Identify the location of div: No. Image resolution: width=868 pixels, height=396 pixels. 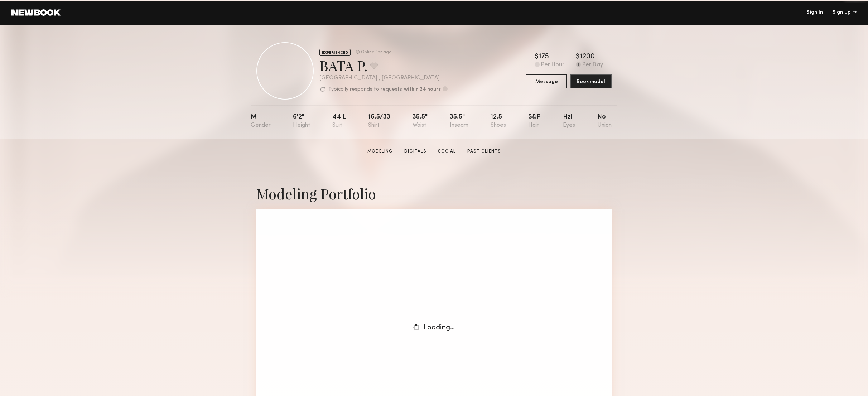
(604, 121).